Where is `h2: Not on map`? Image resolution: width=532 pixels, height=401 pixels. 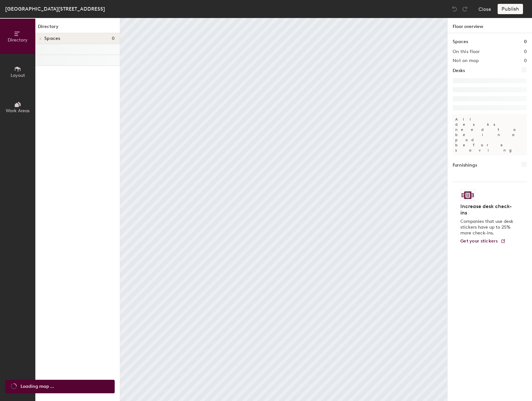 h2: Not on map is located at coordinates (466, 61).